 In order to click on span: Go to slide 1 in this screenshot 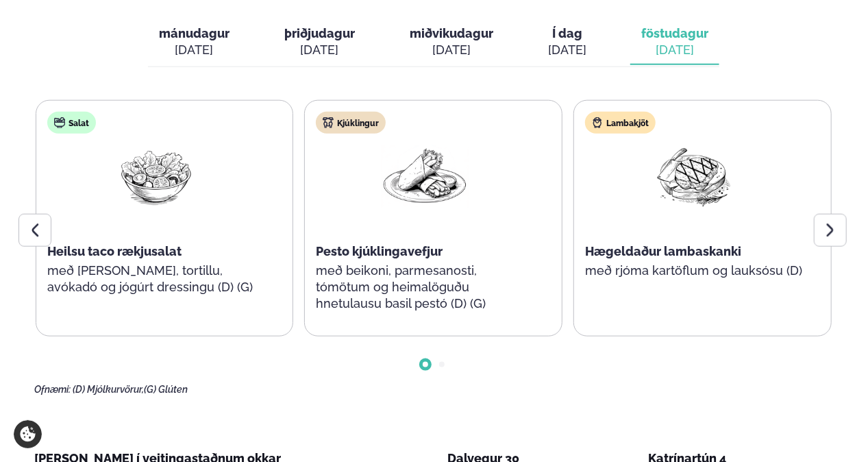, I will do `click(425, 365)`.